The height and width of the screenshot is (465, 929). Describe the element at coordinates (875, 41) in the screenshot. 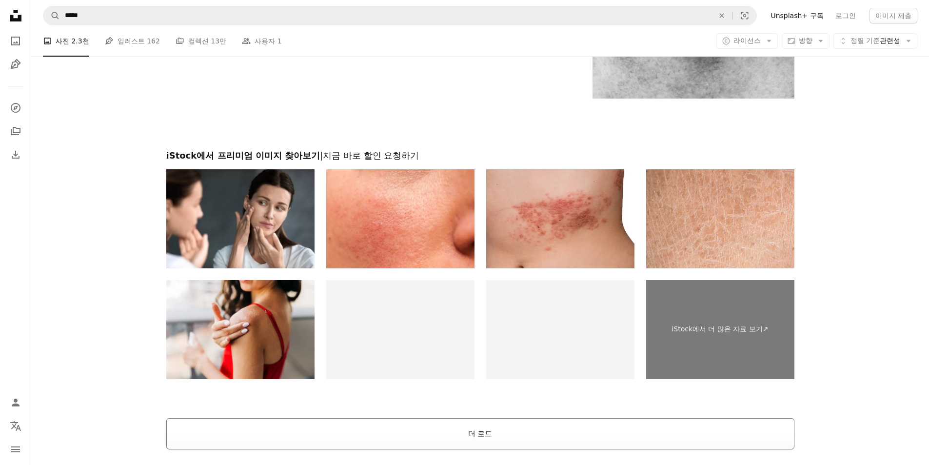

I see `span: 관련성` at that location.